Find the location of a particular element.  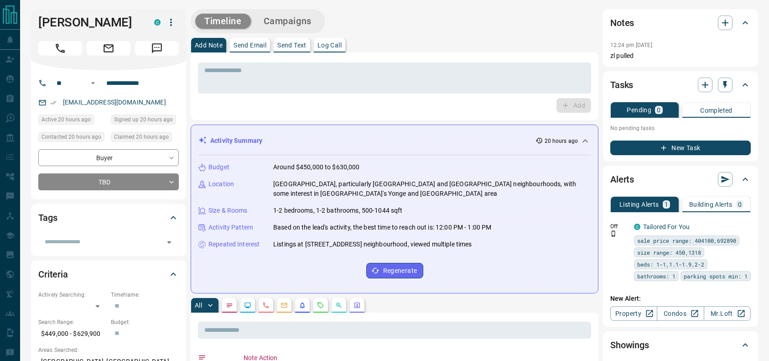

p: Send Text is located at coordinates (292, 45).